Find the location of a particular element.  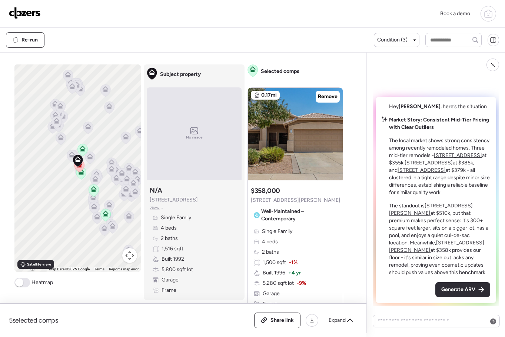

span: 5 selected comps is located at coordinates (33, 320).